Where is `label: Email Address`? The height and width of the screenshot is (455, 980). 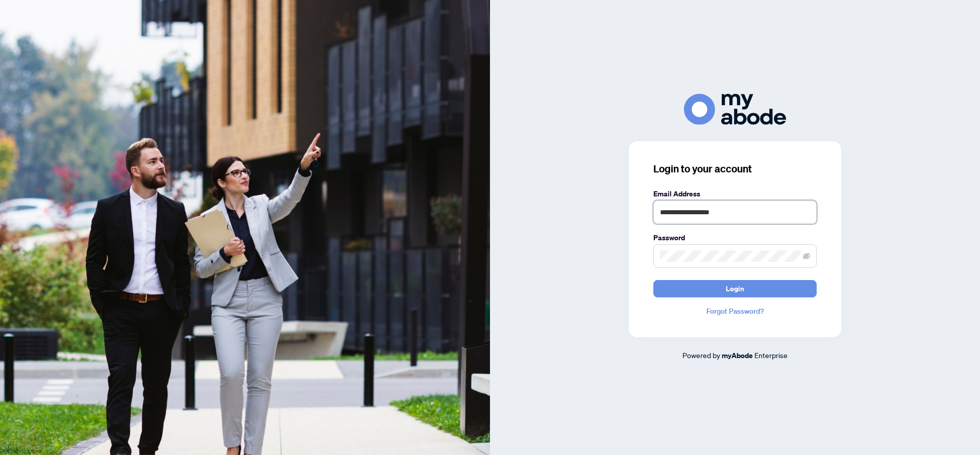 label: Email Address is located at coordinates (735, 194).